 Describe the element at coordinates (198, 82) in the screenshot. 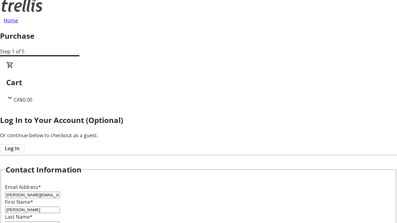

I see `h2: Cart` at that location.